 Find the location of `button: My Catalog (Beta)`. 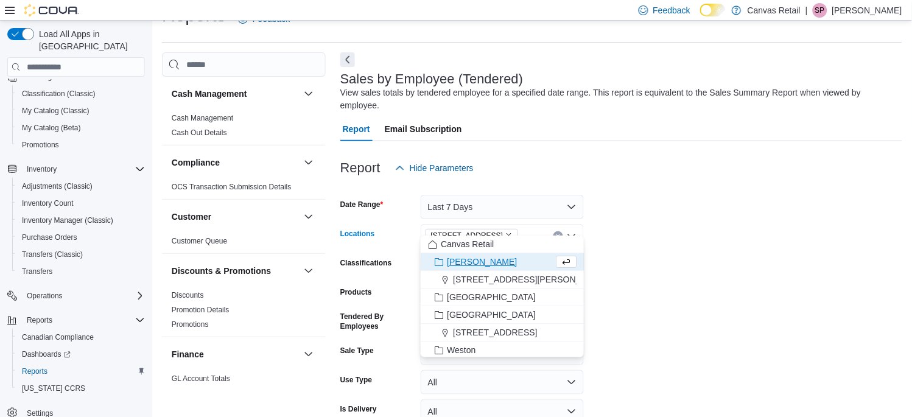

button: My Catalog (Beta) is located at coordinates (81, 128).